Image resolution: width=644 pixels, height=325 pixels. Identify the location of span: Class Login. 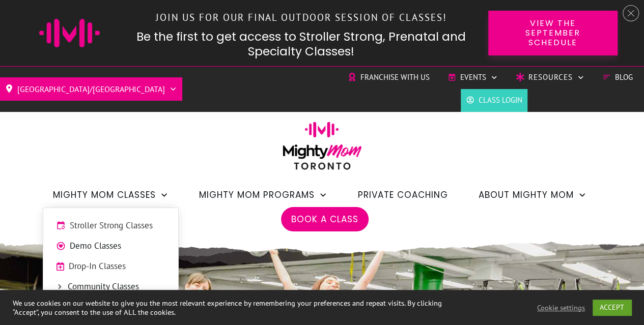
(501, 100).